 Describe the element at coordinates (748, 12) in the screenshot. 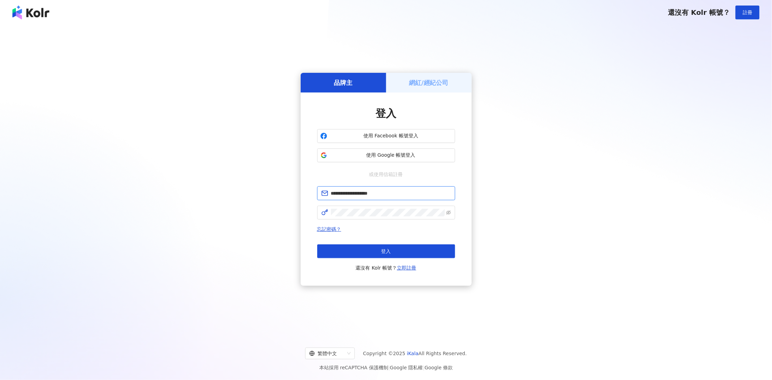

I see `button: 註冊` at that location.